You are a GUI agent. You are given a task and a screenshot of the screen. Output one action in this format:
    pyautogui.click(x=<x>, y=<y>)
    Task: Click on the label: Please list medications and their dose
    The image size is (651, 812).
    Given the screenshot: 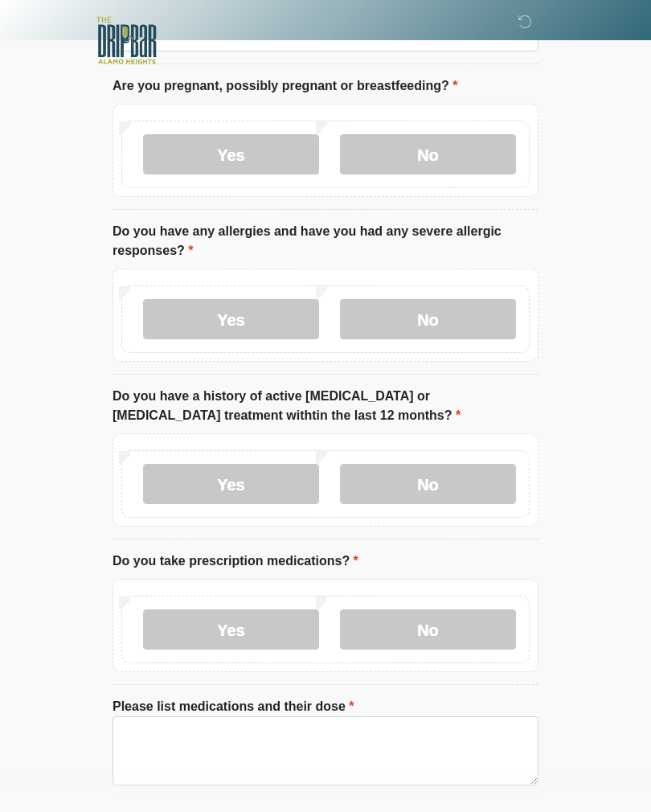 What is the action you would take?
    pyautogui.click(x=233, y=706)
    